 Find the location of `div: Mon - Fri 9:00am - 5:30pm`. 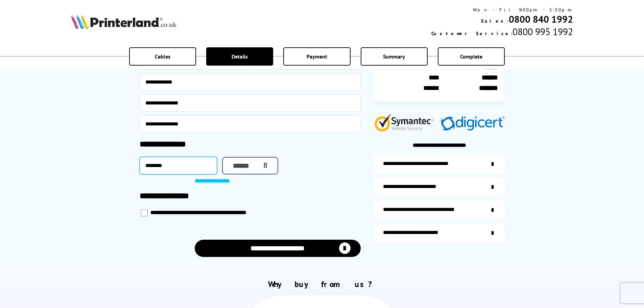

div: Mon - Fri 9:00am - 5:30pm is located at coordinates (502, 10).